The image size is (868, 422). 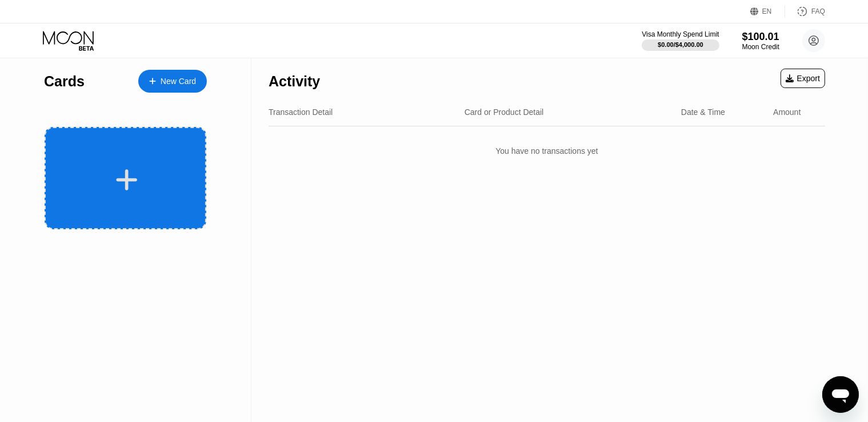 What do you see at coordinates (504, 112) in the screenshot?
I see `div: Card or Product Detail` at bounding box center [504, 112].